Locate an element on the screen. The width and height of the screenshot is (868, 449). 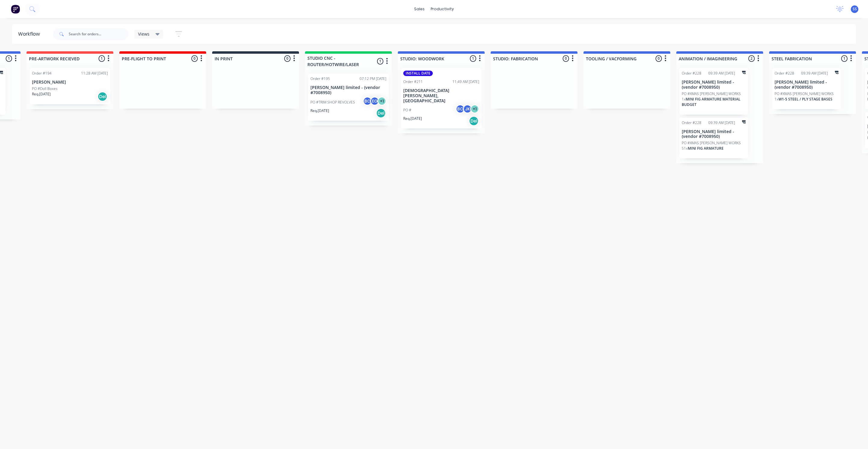
div: productivity is located at coordinates (442, 9).